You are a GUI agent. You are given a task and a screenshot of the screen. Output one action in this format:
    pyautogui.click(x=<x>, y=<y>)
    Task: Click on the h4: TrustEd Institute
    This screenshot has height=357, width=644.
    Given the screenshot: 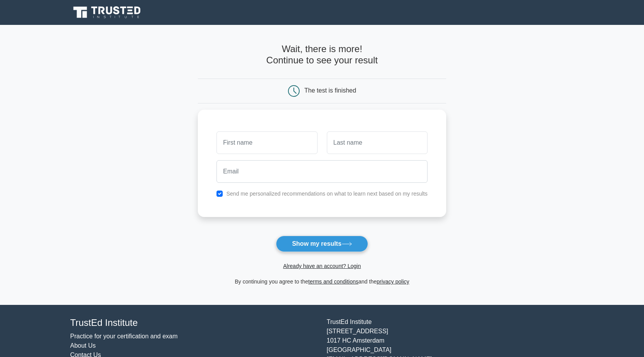 What is the action you would take?
    pyautogui.click(x=194, y=323)
    